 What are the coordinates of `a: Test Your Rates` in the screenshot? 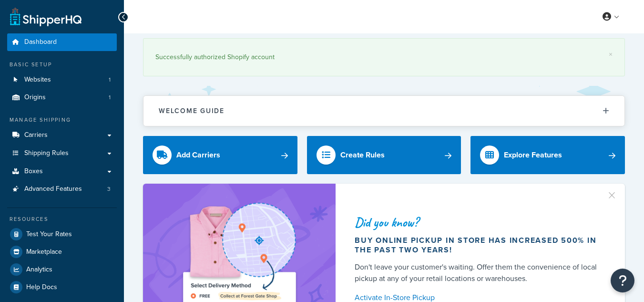 It's located at (62, 234).